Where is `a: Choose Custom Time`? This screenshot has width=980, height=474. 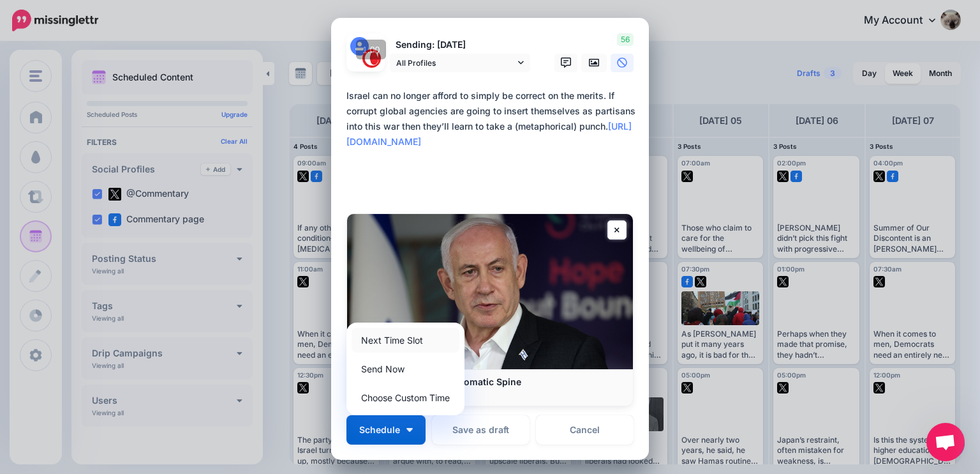
a: Choose Custom Time is located at coordinates (405, 397).